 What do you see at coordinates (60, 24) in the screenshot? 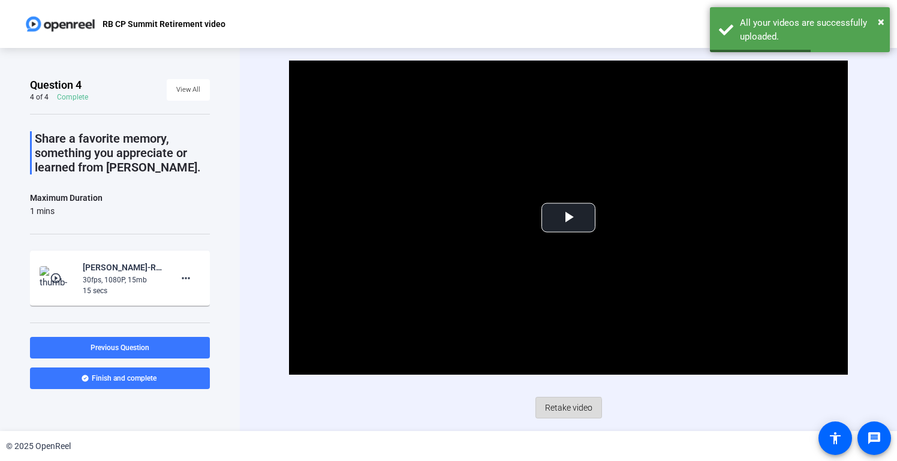
I see `img: OpenReel logo` at bounding box center [60, 24].